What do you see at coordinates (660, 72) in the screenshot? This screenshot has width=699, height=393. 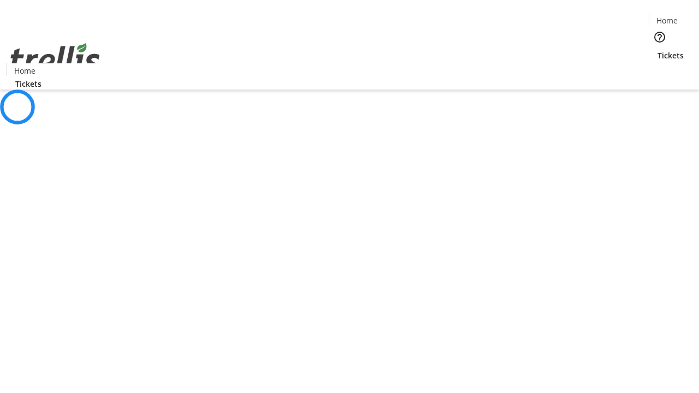 I see `button: Cart` at bounding box center [660, 72].